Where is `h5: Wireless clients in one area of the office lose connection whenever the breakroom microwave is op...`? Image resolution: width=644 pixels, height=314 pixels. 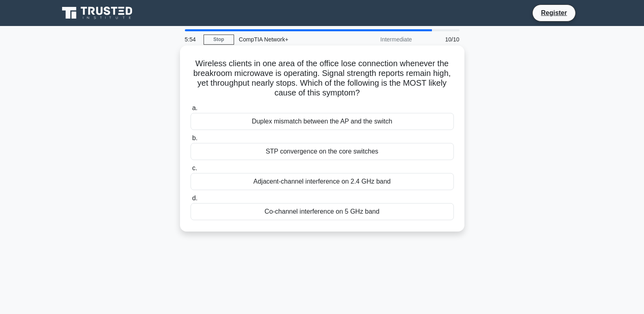
h5: Wireless clients in one area of the office lose connection whenever the breakroom microwave is op... is located at coordinates (322, 78).